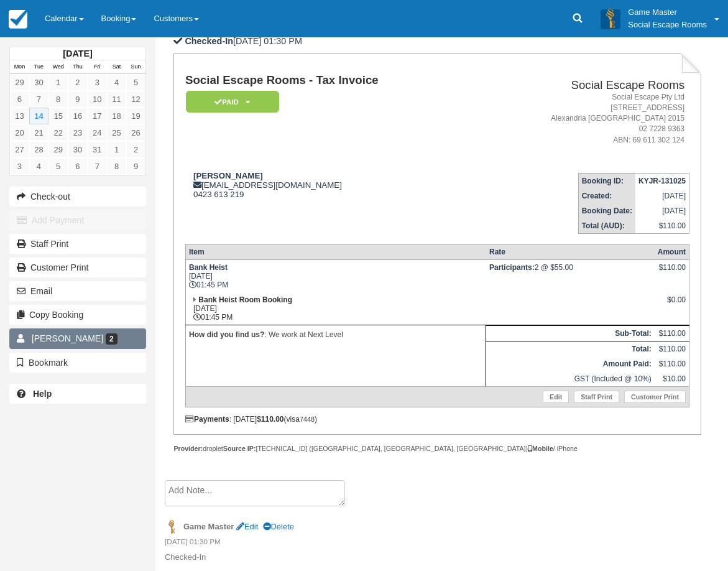 The height and width of the screenshot is (571, 728). I want to click on a: 23, so click(77, 133).